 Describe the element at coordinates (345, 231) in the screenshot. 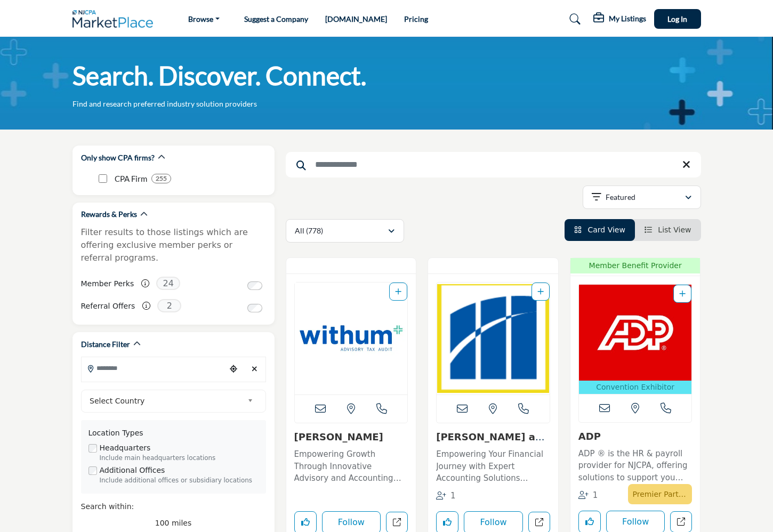

I see `button: All (778)` at that location.